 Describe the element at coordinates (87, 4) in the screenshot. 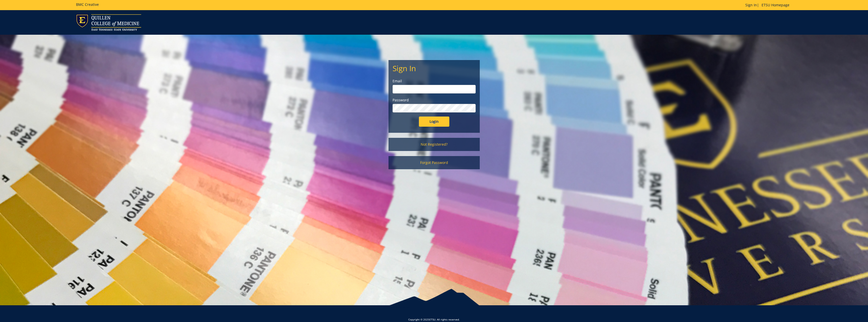

I see `h5: BMC Creative` at that location.